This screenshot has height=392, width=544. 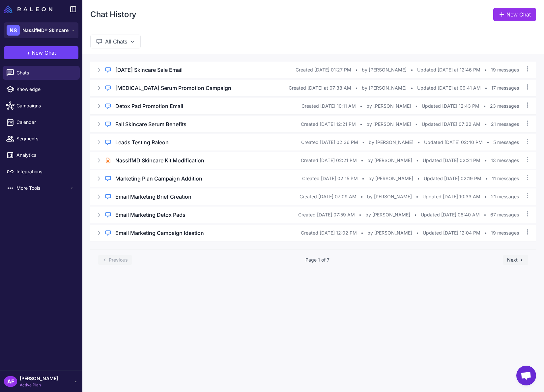 I want to click on h1: Chat History, so click(x=113, y=15).